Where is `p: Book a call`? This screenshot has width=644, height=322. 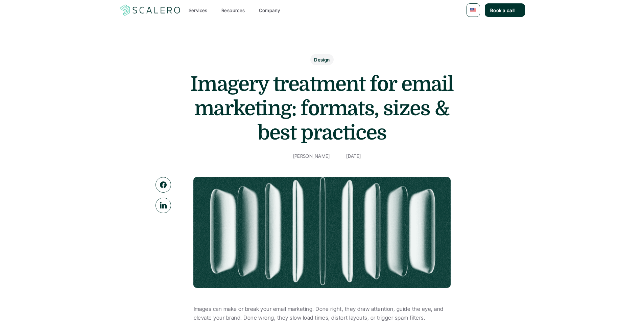
p: Book a call is located at coordinates (503, 10).